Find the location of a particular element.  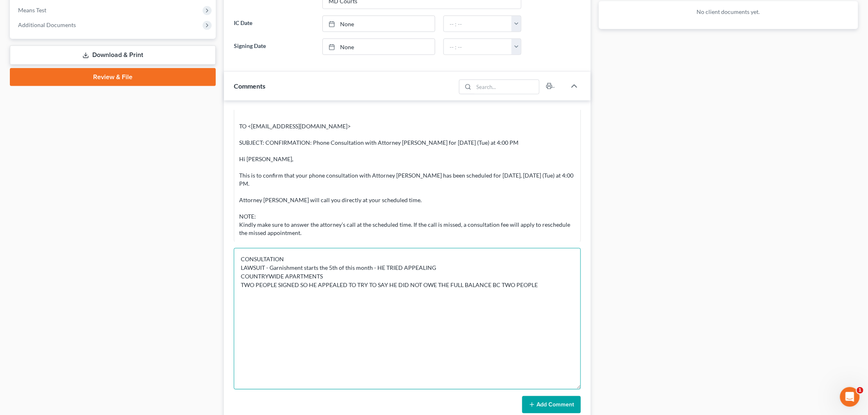

button: Add Comment is located at coordinates (551, 405).